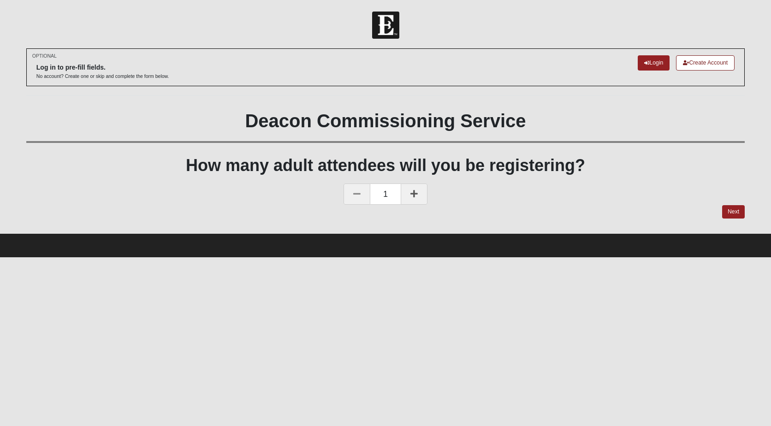 The width and height of the screenshot is (771, 426). I want to click on h1: How many adult attendees will you be registering?, so click(385, 165).